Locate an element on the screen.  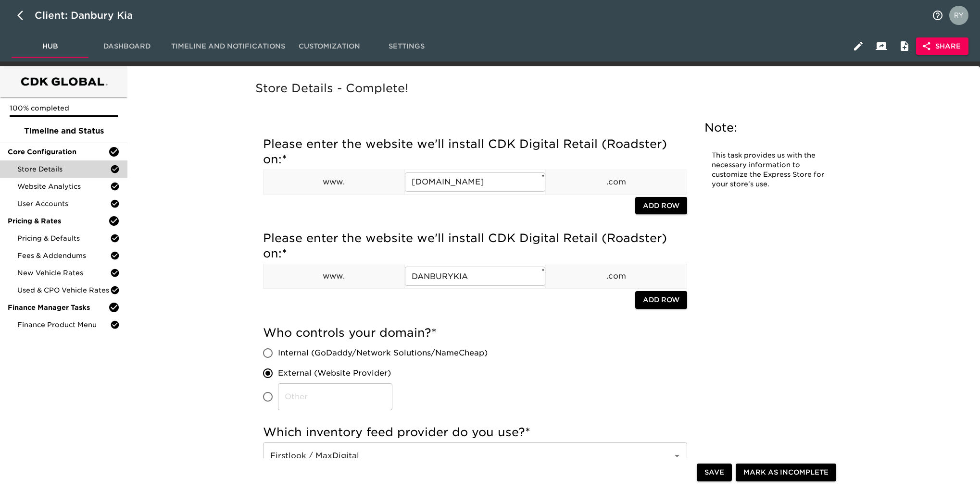
button: Save is located at coordinates (714, 473).